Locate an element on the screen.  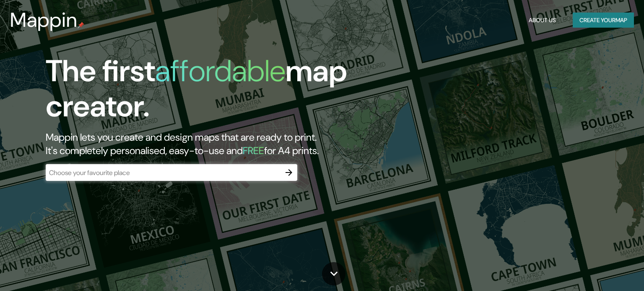
h2: Mappin lets you create and design maps that are ready to print. It's completely personalised, eas... is located at coordinates (207, 144).